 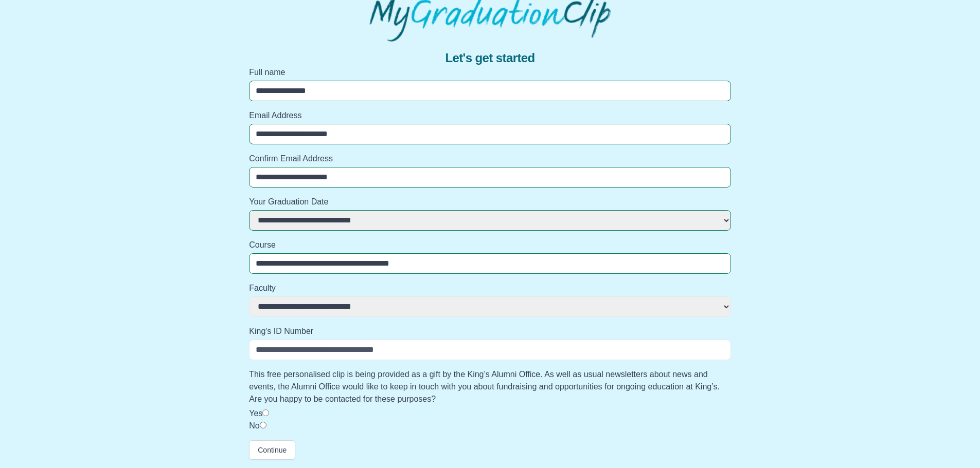 What do you see at coordinates (490, 331) in the screenshot?
I see `label: King's ID Number` at bounding box center [490, 331].